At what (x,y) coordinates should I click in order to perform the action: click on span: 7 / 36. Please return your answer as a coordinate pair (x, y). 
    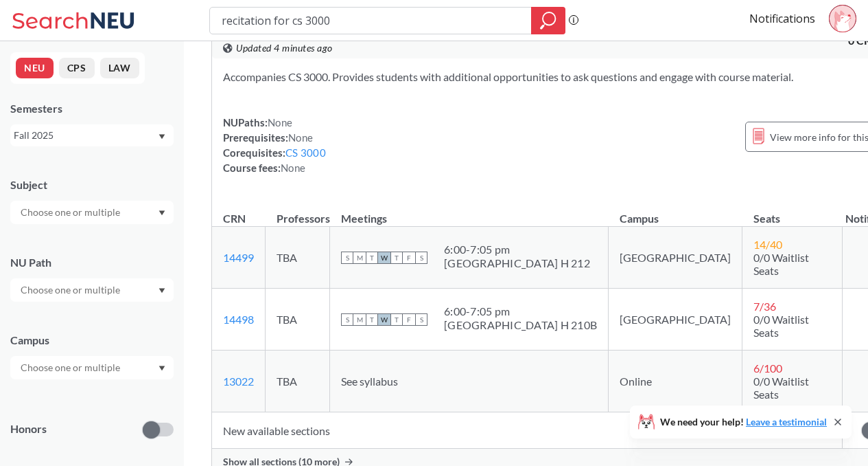
    Looking at the image, I should click on (765, 306).